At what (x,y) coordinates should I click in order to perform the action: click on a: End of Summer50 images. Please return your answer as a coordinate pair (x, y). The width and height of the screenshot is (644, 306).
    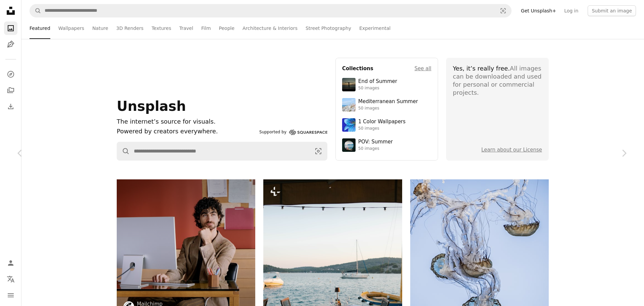
    Looking at the image, I should click on (386, 84).